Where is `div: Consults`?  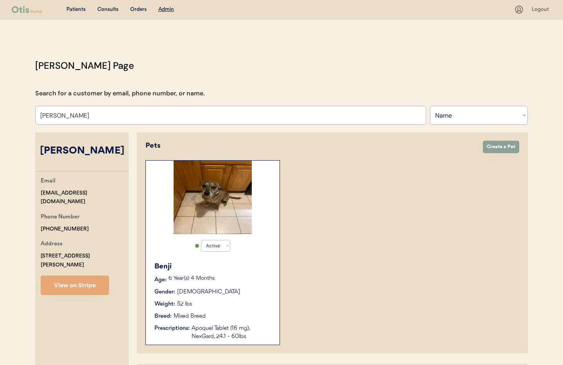
div: Consults is located at coordinates (108, 10).